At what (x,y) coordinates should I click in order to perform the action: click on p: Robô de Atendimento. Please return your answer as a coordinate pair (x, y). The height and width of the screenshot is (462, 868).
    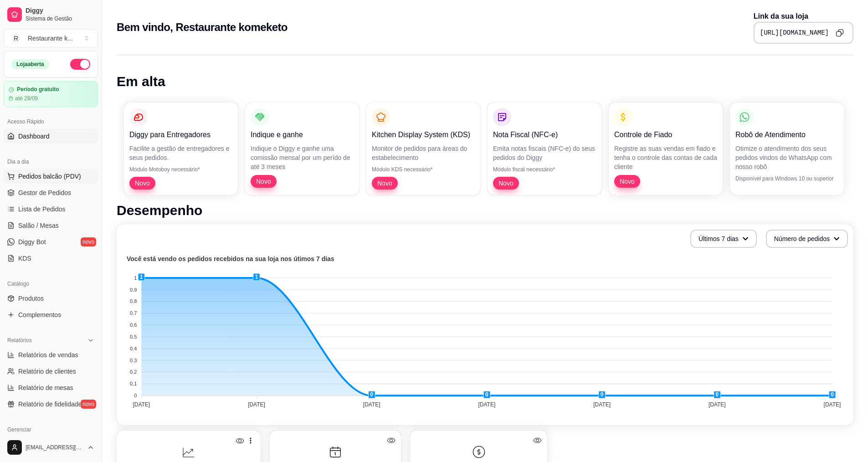
    Looking at the image, I should click on (787, 135).